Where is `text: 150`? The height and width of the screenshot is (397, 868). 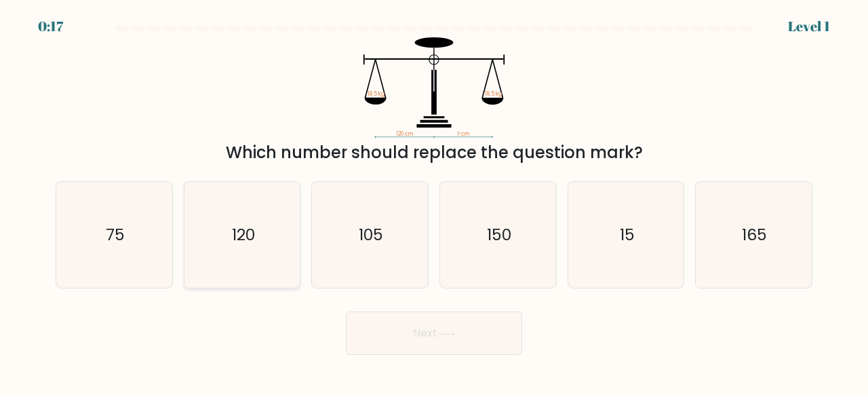 text: 150 is located at coordinates (499, 234).